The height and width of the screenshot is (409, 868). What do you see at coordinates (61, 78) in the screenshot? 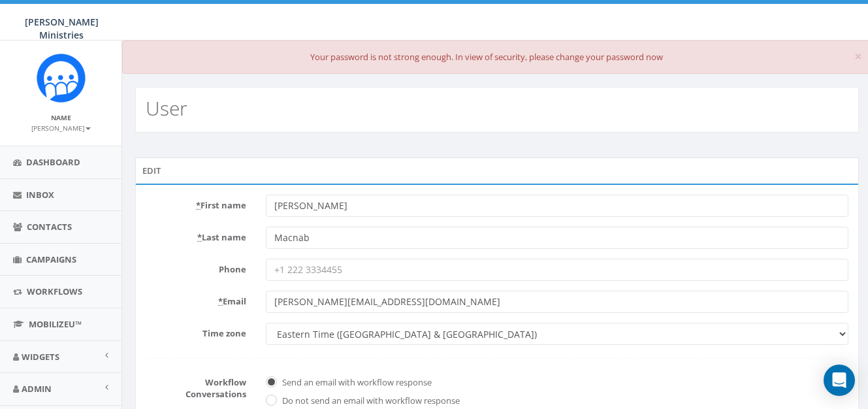
I see `img: Rally_Corp_Icon.png` at bounding box center [61, 78].